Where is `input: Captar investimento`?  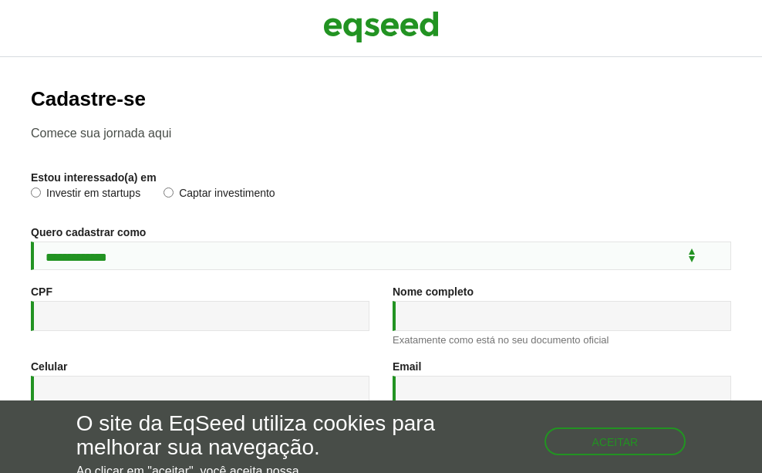
input: Captar investimento is located at coordinates (168, 192).